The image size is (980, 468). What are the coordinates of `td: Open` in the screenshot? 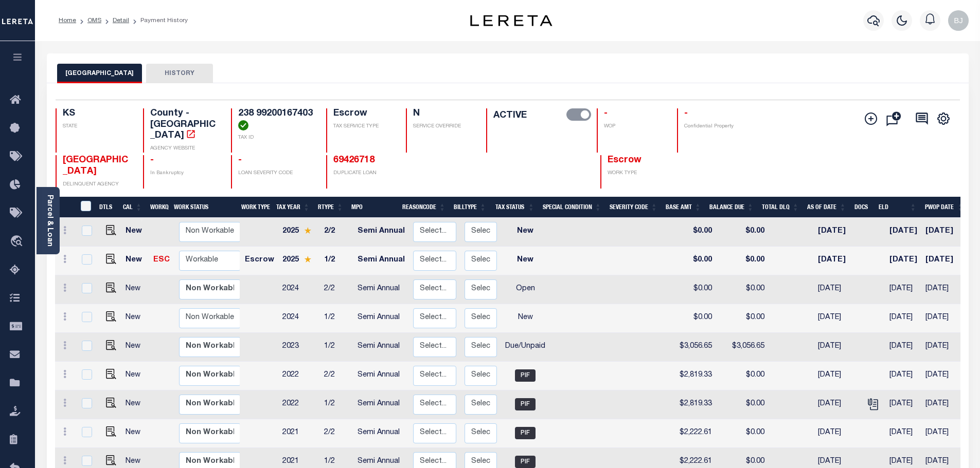 It's located at (525, 290).